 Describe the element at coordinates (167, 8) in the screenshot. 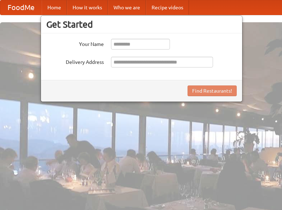

I see `a: Recipe videos` at that location.